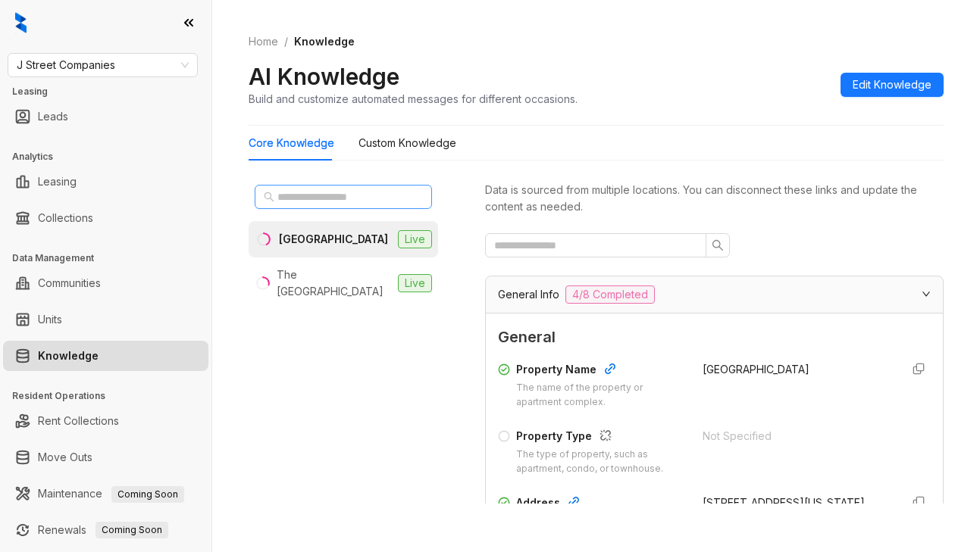  Describe the element at coordinates (111, 396) in the screenshot. I see `h3: Resident Operations` at that location.